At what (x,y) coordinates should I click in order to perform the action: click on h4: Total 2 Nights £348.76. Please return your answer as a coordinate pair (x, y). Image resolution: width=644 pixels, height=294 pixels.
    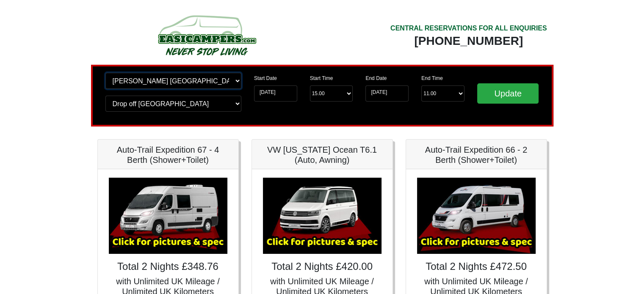
    Looking at the image, I should click on (168, 267).